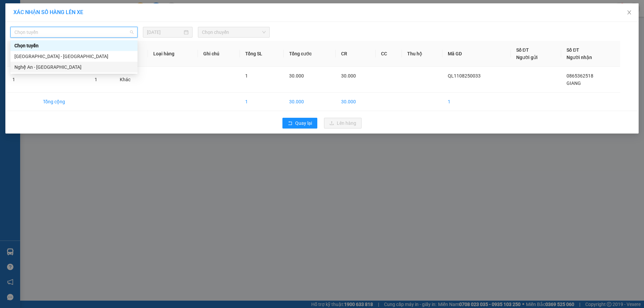  Describe the element at coordinates (464, 76) in the screenshot. I see `span: QL1108250033` at that location.